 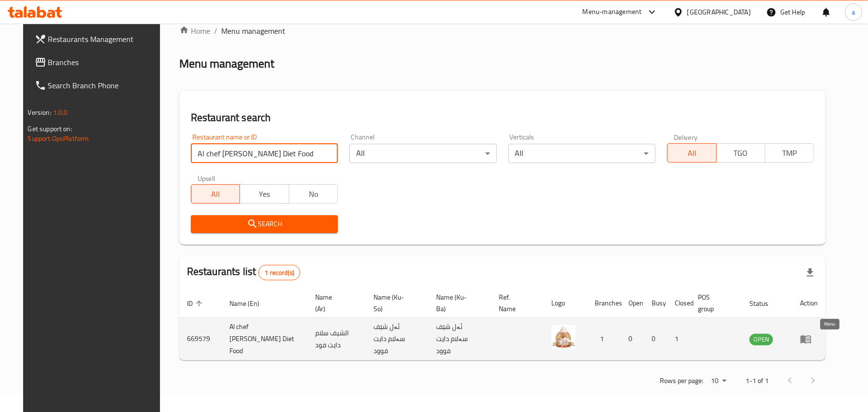 What do you see at coordinates (60, 112) in the screenshot?
I see `span: 1.0.0` at bounding box center [60, 112].